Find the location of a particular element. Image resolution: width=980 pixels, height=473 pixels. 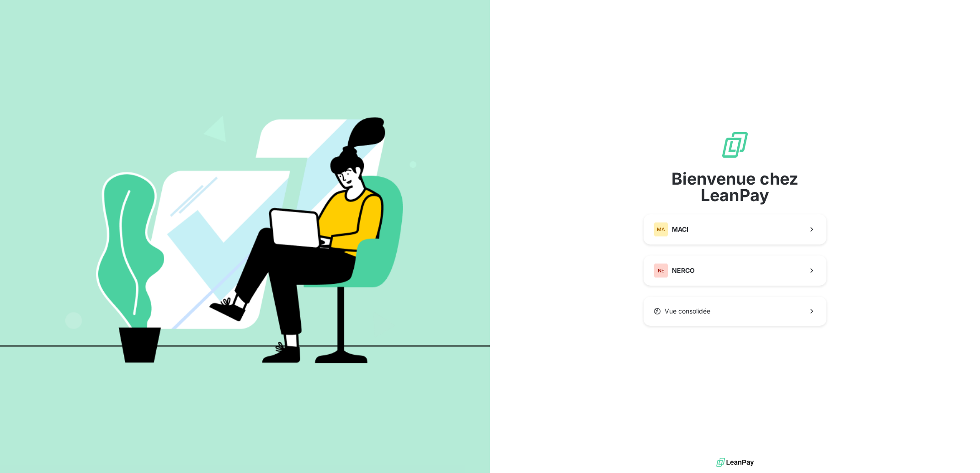

button: NENERCO is located at coordinates (735, 271).